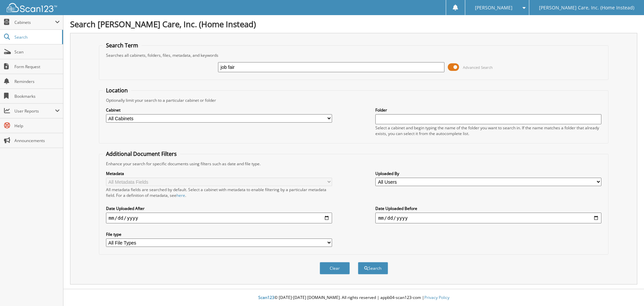 This screenshot has height=306, width=644. What do you see at coordinates (219, 110) in the screenshot?
I see `label: Cabinet` at bounding box center [219, 110].